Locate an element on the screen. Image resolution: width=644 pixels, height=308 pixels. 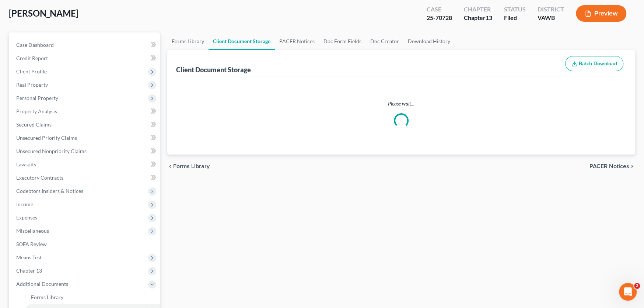
a: Secured Claims is located at coordinates (85, 125).